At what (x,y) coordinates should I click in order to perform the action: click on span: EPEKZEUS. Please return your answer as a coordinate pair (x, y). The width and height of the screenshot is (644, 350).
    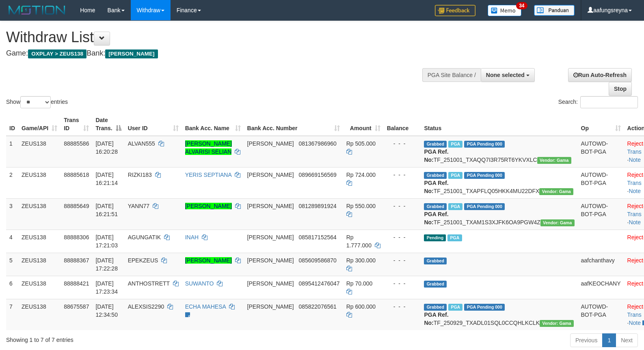
    Looking at the image, I should click on (143, 260).